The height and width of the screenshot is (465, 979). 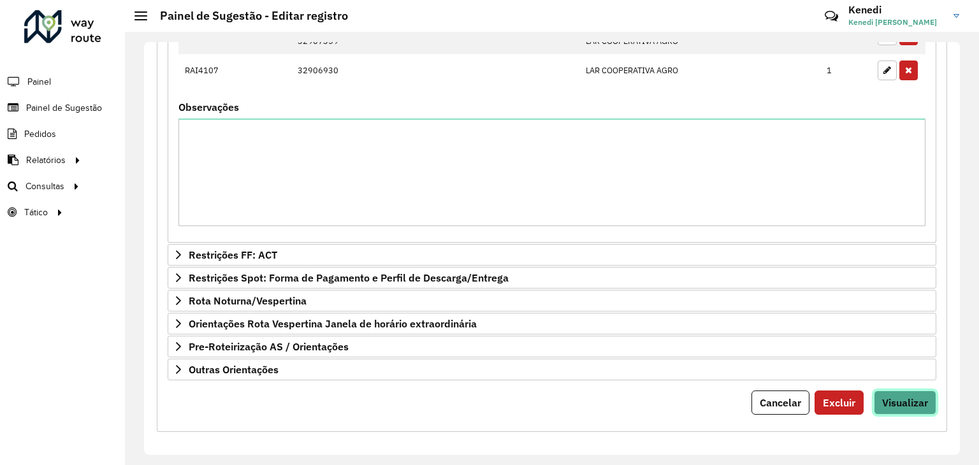 I want to click on span: Pre-Roteirização AS / Orientações, so click(x=268, y=347).